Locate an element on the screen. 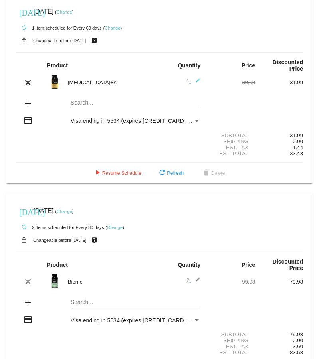  div: 99.98 is located at coordinates (231, 282).